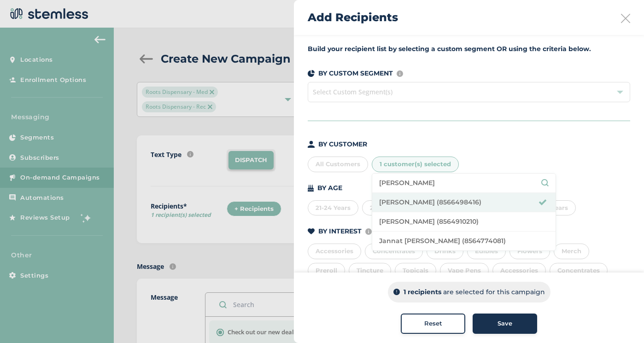 The image size is (644, 343). What do you see at coordinates (445, 252) in the screenshot?
I see `div: Drinks` at bounding box center [445, 252].